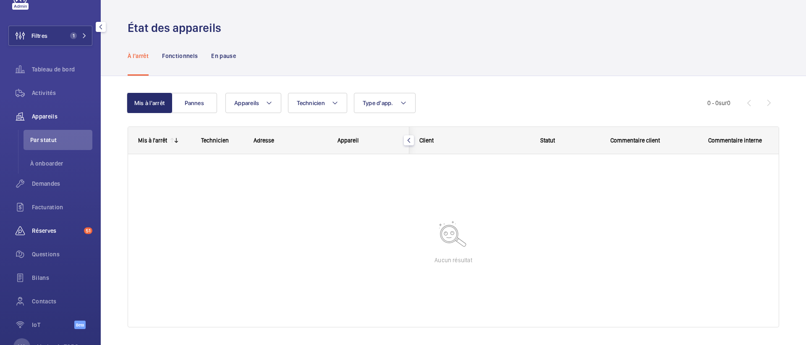 The width and height of the screenshot is (806, 345). Describe the element at coordinates (62, 301) in the screenshot. I see `span: Contacts` at that location.